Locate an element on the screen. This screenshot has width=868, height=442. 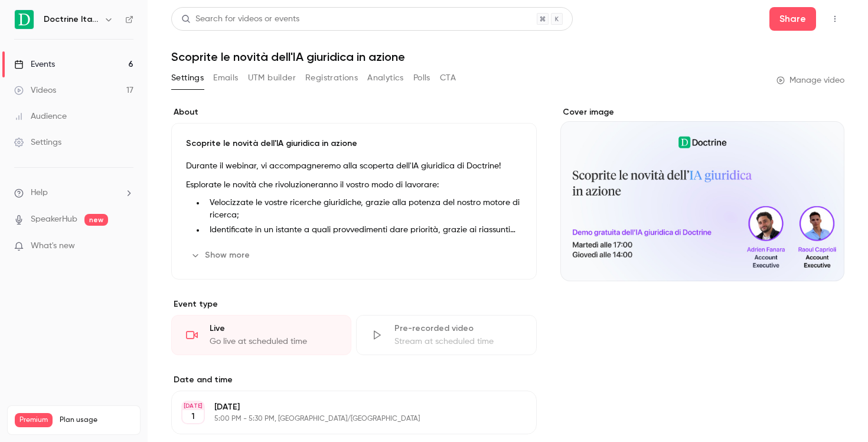
button: Show more is located at coordinates (222, 255).